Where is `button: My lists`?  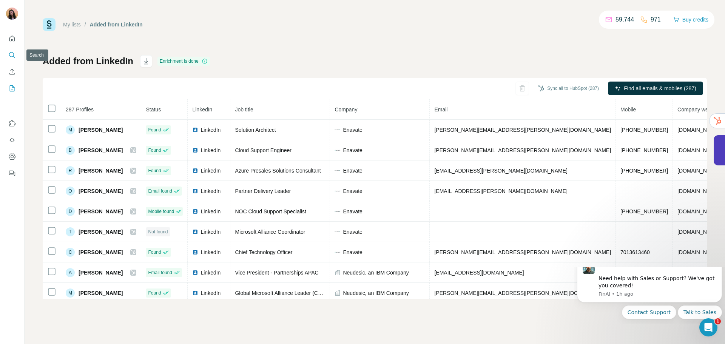
button: My lists is located at coordinates (12, 88).